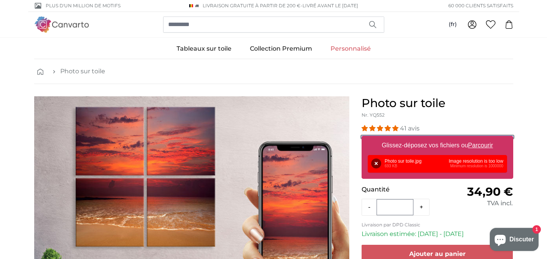 The height and width of the screenshot is (259, 547). I want to click on a: Personnalisé, so click(350, 49).